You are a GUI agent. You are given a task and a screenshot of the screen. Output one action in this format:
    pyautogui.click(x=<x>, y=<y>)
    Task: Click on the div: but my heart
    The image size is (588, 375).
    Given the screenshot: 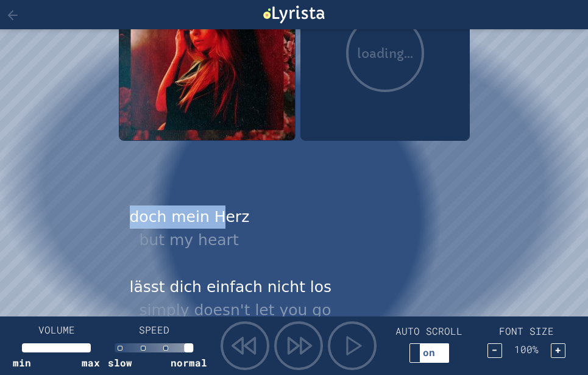 What is the action you would take?
    pyautogui.click(x=299, y=240)
    